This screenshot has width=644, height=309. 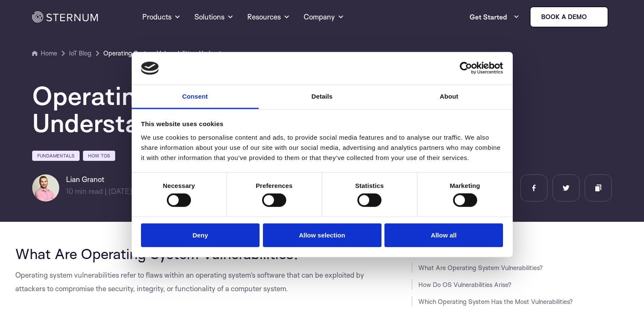 What do you see at coordinates (569, 17) in the screenshot?
I see `a: Book a demo` at bounding box center [569, 17].